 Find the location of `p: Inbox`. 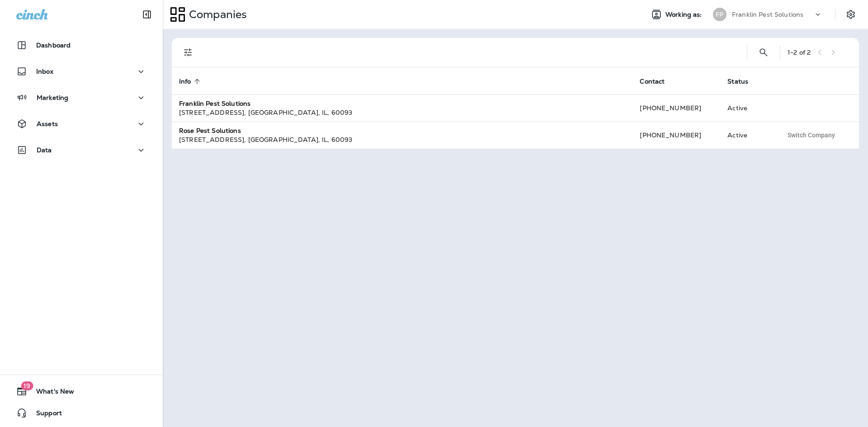

p: Inbox is located at coordinates (45, 72).